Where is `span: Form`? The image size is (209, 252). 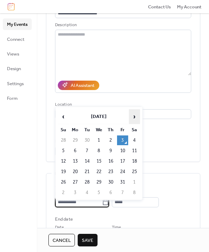
span: Form is located at coordinates (12, 98).